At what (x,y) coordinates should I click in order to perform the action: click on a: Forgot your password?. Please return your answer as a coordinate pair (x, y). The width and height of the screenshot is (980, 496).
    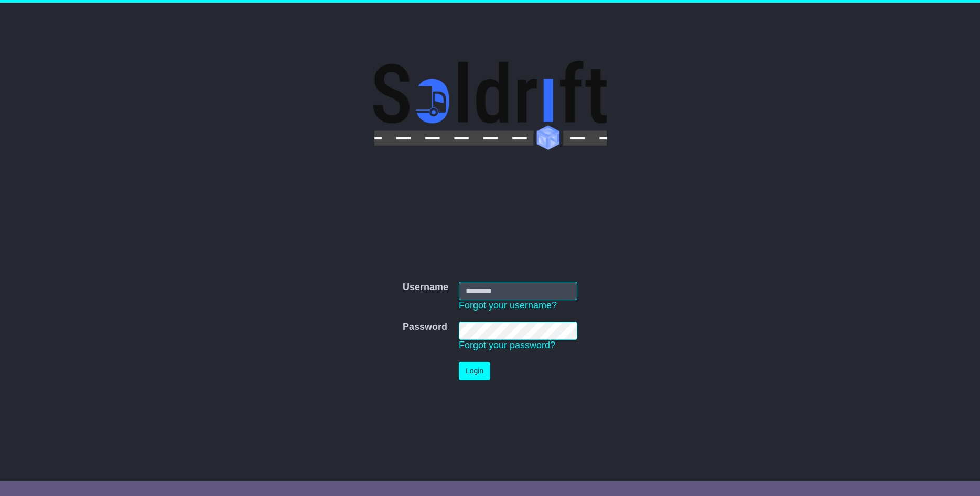
    Looking at the image, I should click on (507, 345).